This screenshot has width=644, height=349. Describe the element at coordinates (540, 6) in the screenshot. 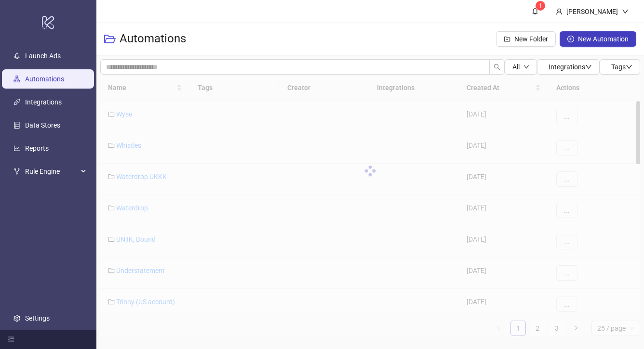

I see `sup: 1` at that location.